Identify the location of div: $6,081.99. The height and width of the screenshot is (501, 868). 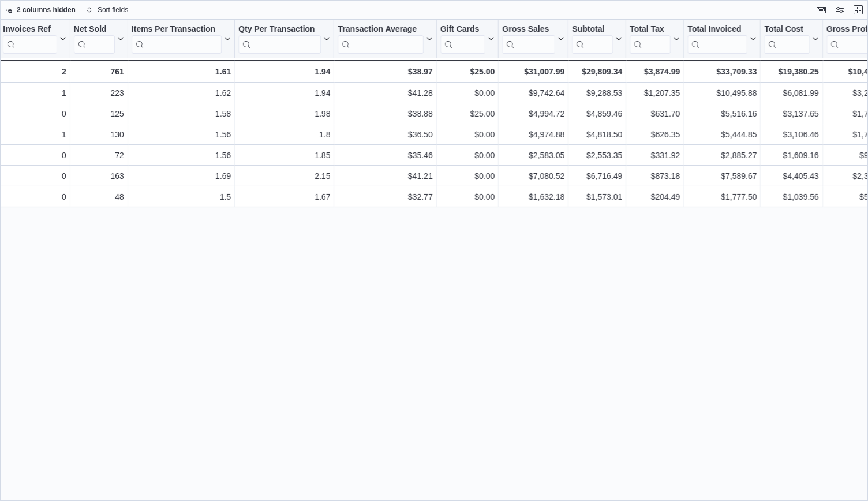
(792, 93).